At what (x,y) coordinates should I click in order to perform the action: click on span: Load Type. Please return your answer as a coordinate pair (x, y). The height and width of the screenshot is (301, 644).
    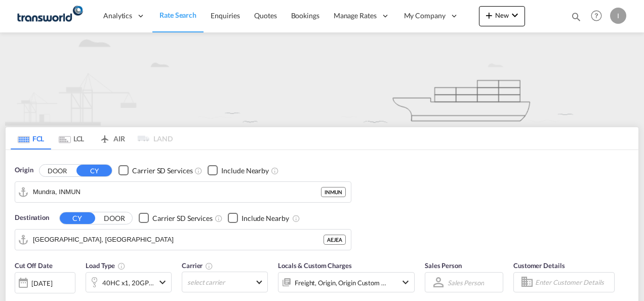
    Looking at the image, I should click on (105, 266).